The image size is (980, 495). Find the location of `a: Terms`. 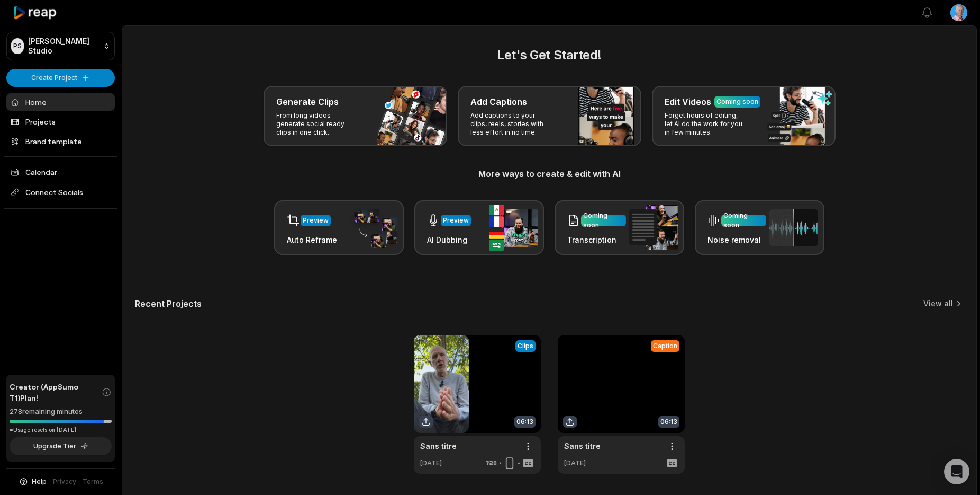

a: Terms is located at coordinates (92, 481).